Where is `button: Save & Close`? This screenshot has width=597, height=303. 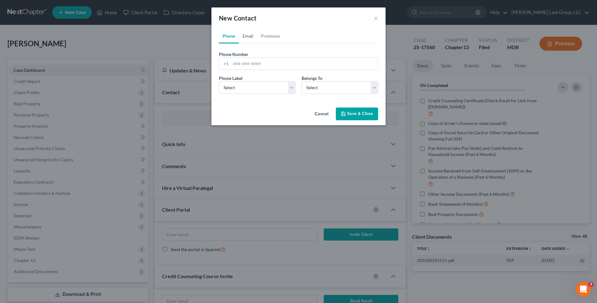
button: Save & Close is located at coordinates (357, 114).